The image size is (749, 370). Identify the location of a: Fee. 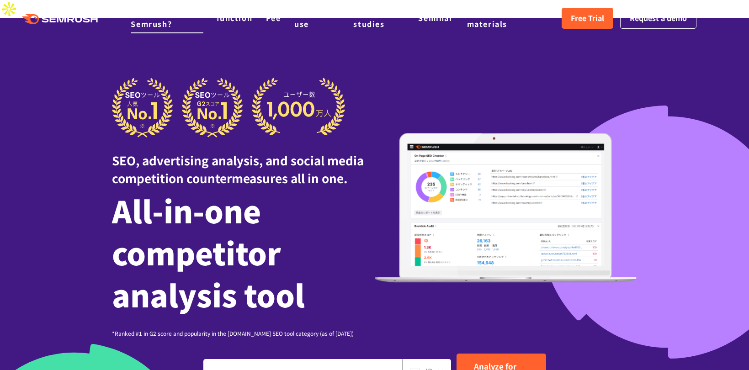
(273, 18).